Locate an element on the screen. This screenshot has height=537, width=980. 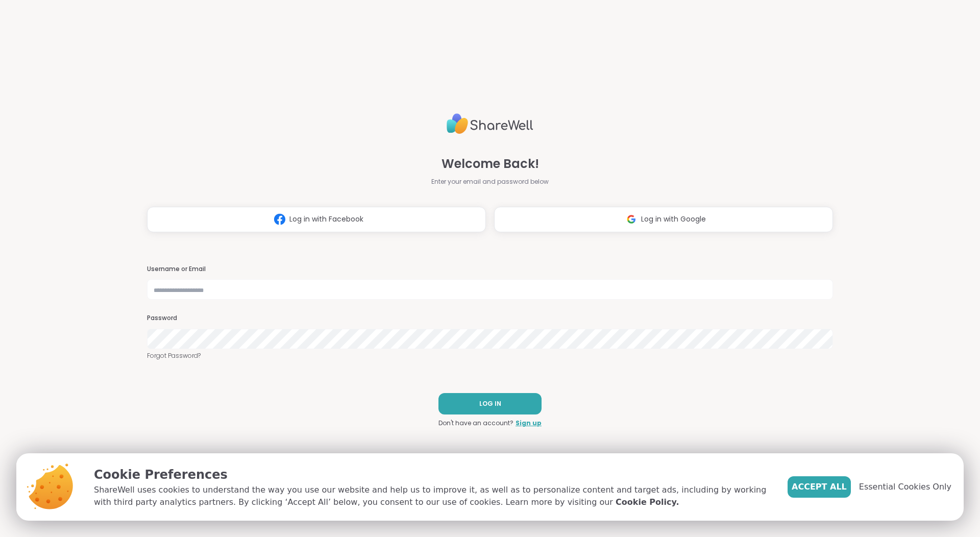
span: Enter your email and password below is located at coordinates (490, 182).